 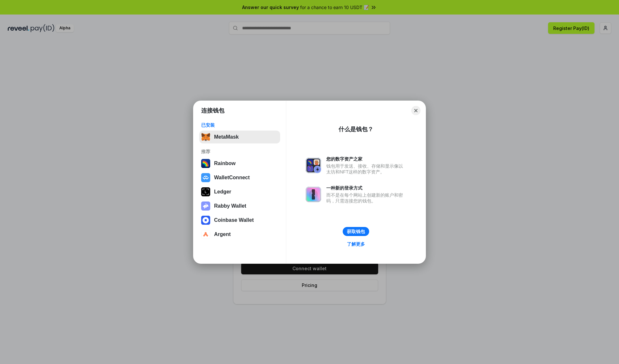 What do you see at coordinates (226, 137) in the screenshot?
I see `div: MetaMask` at bounding box center [226, 137].